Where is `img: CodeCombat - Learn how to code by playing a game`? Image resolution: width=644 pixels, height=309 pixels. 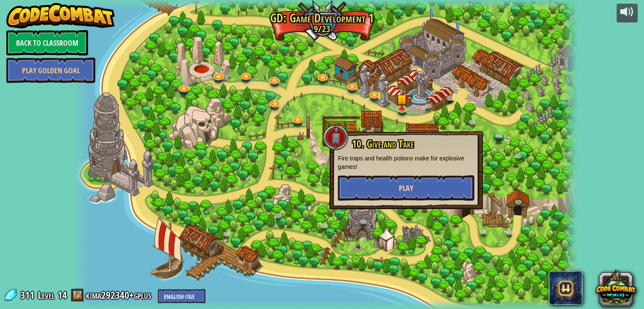
img: CodeCombat - Learn how to code by playing a game is located at coordinates (60, 16).